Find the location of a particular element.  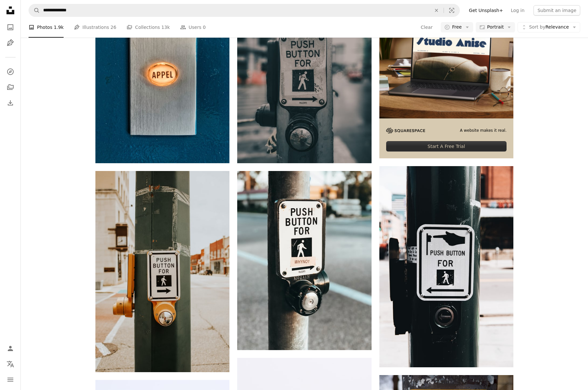

a: Log in / Sign up is located at coordinates (10, 348).